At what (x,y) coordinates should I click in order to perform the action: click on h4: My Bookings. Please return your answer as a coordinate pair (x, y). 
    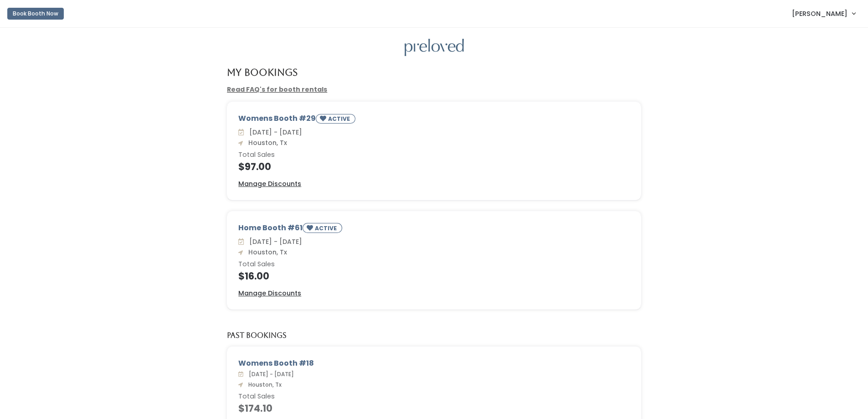
    Looking at the image, I should click on (262, 72).